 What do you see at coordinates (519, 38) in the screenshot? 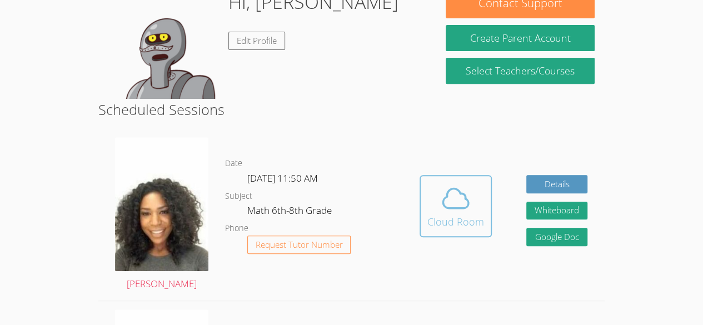
I see `button: Create Parent Account` at bounding box center [519, 38].